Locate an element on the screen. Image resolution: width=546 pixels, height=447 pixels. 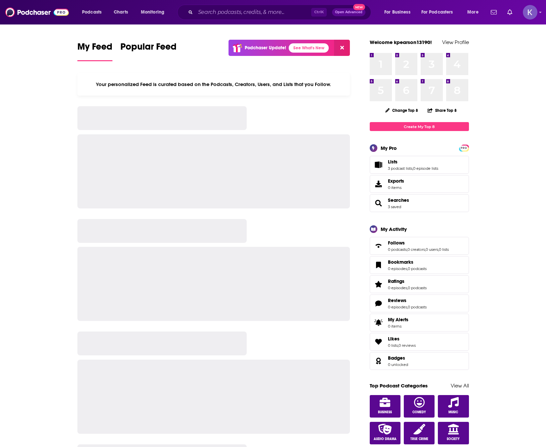
span: Ratings is located at coordinates (396, 281).